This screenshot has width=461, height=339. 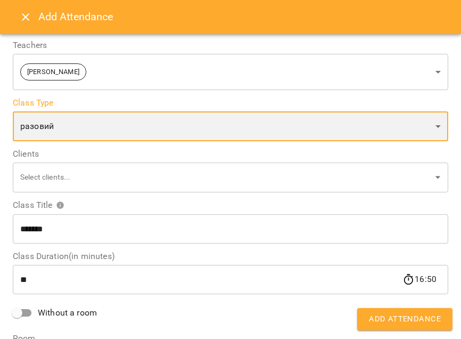 What do you see at coordinates (230, 177) in the screenshot?
I see `div: Select clients...` at bounding box center [230, 177].